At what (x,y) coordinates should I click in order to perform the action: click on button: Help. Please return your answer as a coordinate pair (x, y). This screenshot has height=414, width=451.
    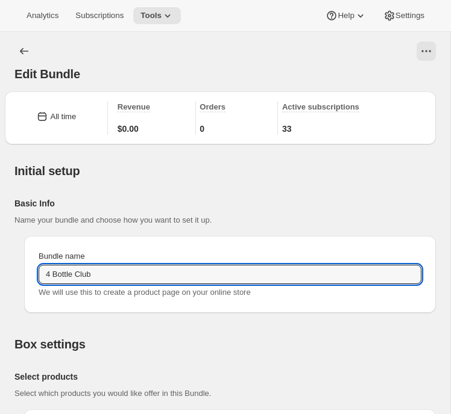
    Looking at the image, I should click on (345, 16).